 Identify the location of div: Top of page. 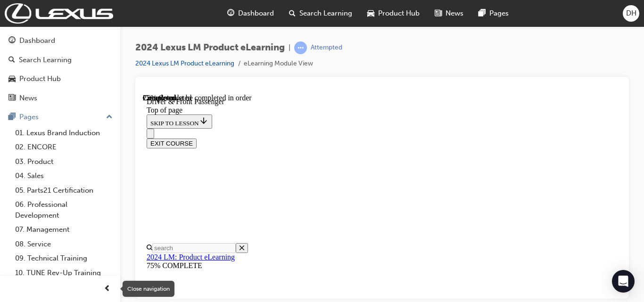
(240, 17).